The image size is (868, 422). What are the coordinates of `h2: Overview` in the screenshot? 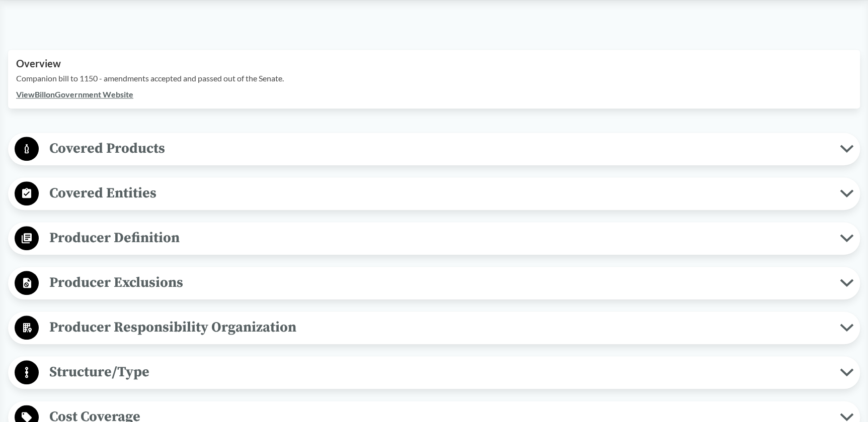 It's located at (433, 63).